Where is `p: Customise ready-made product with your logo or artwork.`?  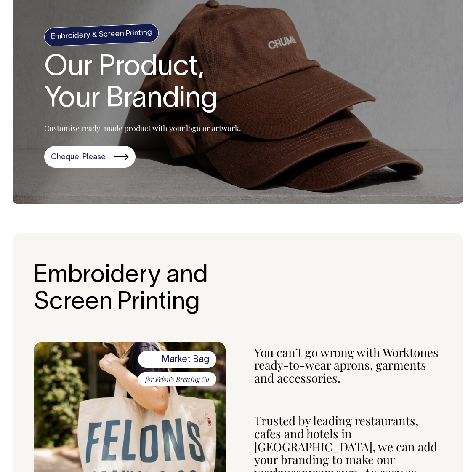
p: Customise ready-made product with your logo or artwork. is located at coordinates (142, 128).